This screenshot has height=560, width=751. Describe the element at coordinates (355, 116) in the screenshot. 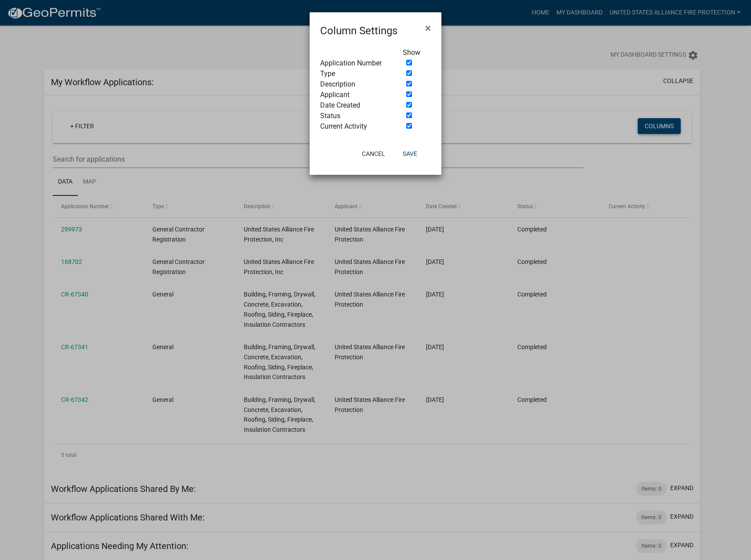

I see `div: Status` at that location.